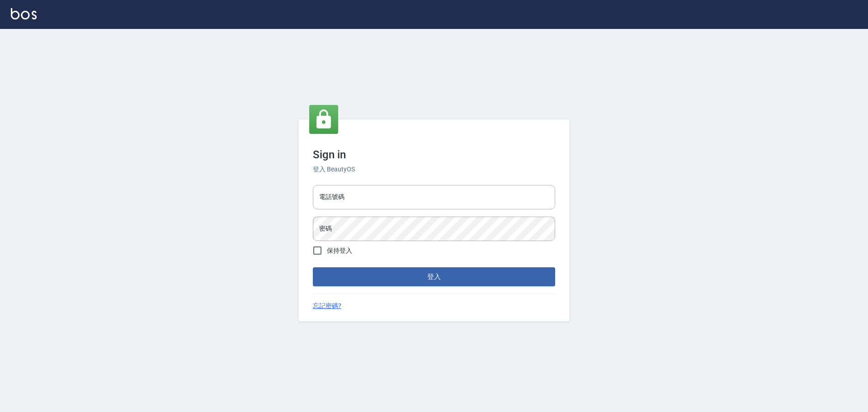  I want to click on span: 保持登入, so click(340, 251).